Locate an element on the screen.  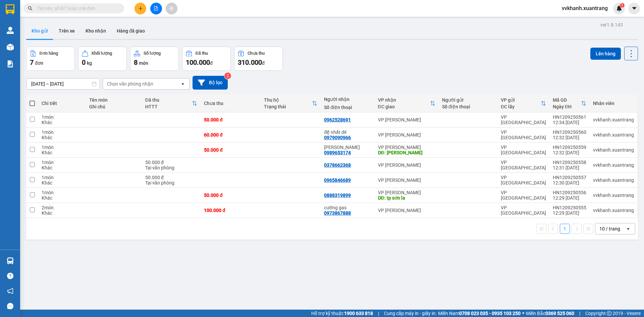
button: Trên xe is located at coordinates (67, 31).